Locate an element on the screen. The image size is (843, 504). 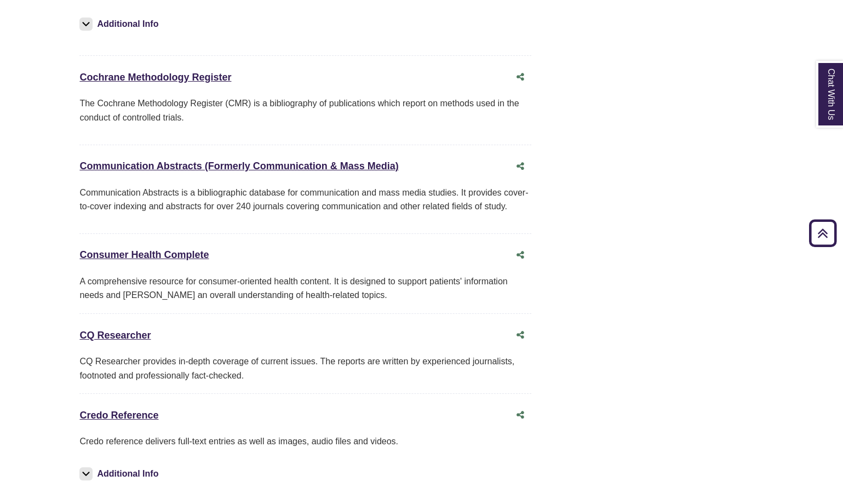
div: A comprehensive resource for consumer-oriented health content. It is designed to support patients... is located at coordinates (305, 288).